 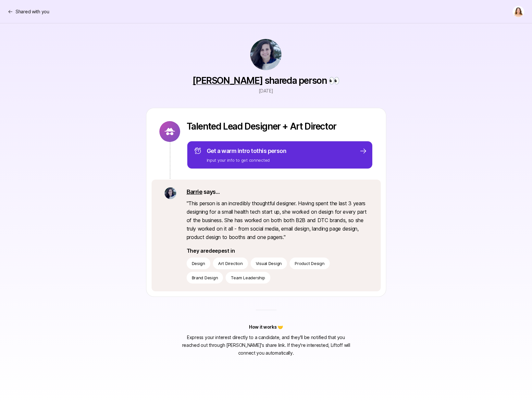 I want to click on p: Express your interest directly to a candidate, and they'll be notified that you reached out throu..., so click(x=266, y=345).